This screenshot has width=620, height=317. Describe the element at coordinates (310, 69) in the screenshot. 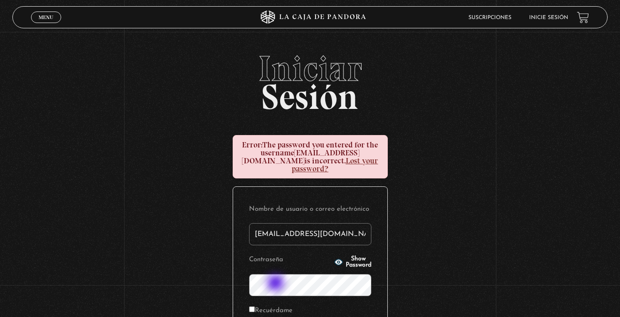

I see `span: Iniciar` at that location.